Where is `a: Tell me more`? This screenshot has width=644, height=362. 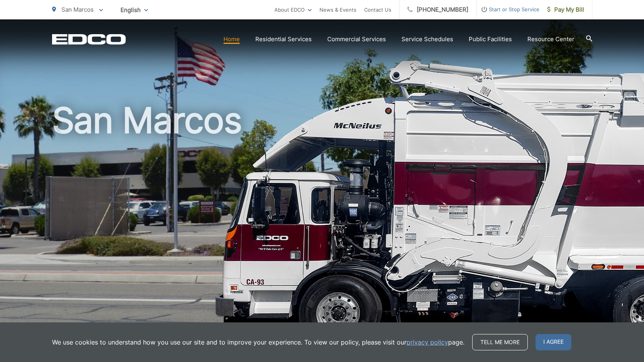
a: Tell me more is located at coordinates (499, 342).